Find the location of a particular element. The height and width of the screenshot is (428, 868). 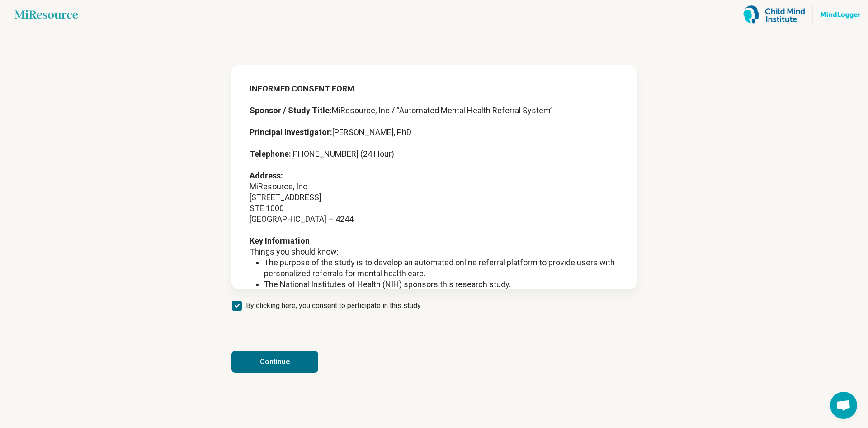

strong: Address: is located at coordinates (266, 175).